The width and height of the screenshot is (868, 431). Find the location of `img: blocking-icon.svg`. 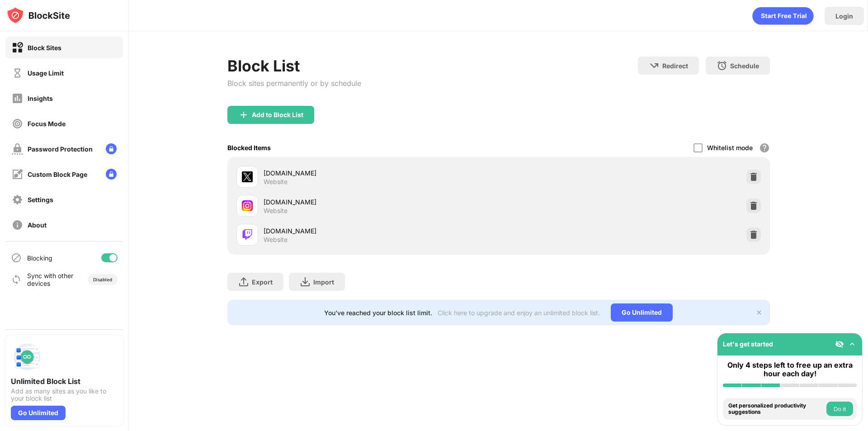

img: blocking-icon.svg is located at coordinates (16, 258).